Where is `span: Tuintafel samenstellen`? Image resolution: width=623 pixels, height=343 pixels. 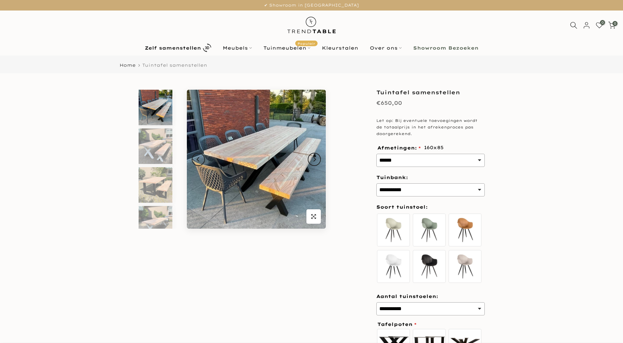 span: Tuintafel samenstellen is located at coordinates (175, 65).